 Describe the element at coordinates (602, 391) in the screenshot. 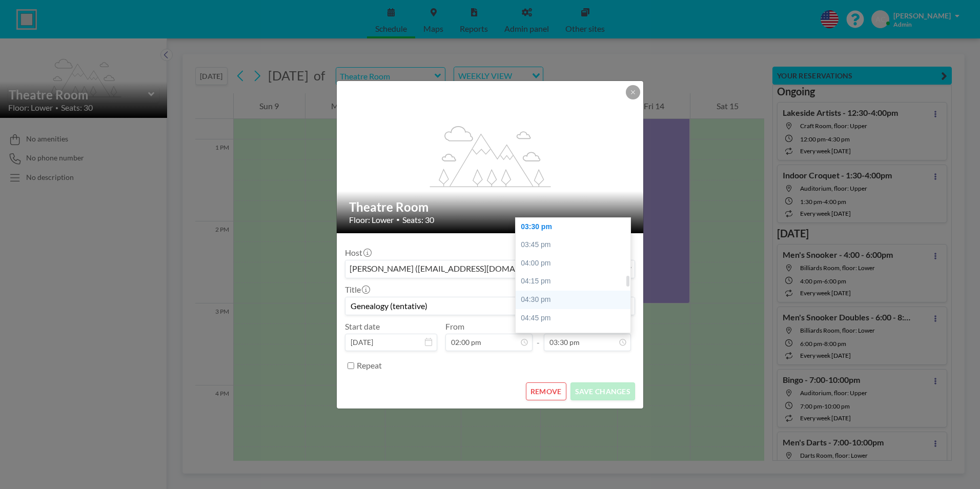

I see `button: SAVE CHANGES` at that location.